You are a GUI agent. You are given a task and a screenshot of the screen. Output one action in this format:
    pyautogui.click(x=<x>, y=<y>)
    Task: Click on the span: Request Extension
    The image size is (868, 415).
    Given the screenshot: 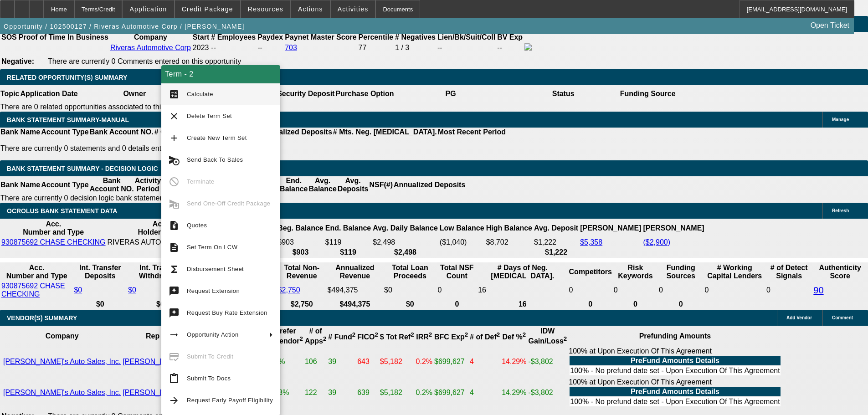 What is the action you would take?
    pyautogui.click(x=214, y=290)
    